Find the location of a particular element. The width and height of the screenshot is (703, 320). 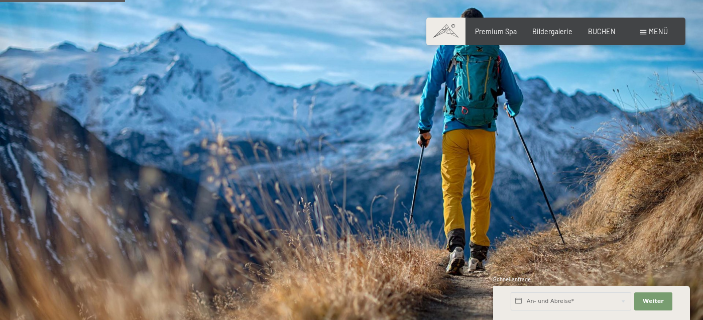

span: BUCHEN is located at coordinates (602, 31).